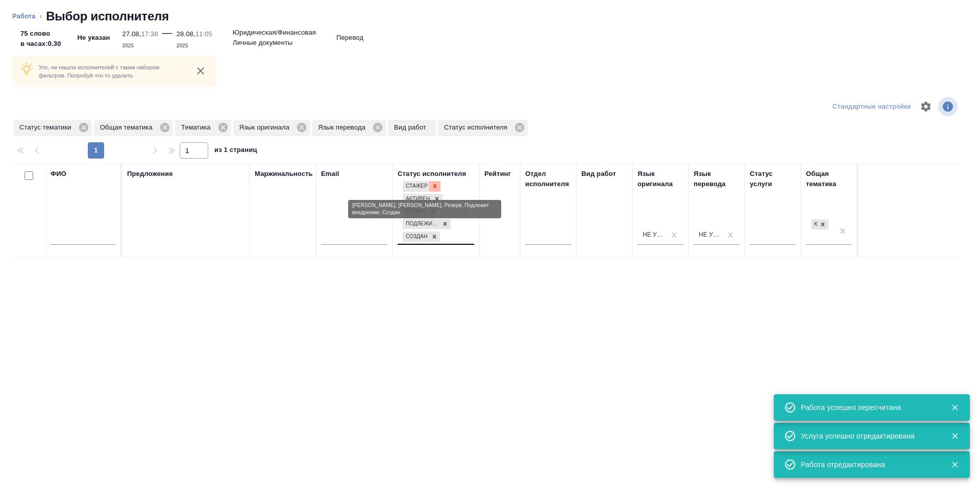 This screenshot has height=486, width=980. Describe the element at coordinates (107, 16) in the screenshot. I see `h2: Выбор исполнителя` at that location.